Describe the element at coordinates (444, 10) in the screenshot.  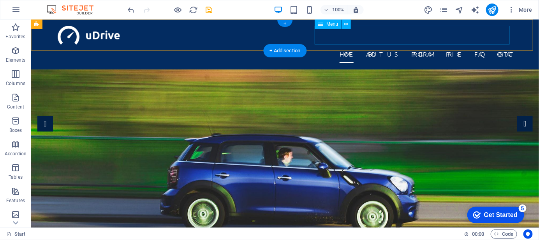
I see `button: pages` at that location.